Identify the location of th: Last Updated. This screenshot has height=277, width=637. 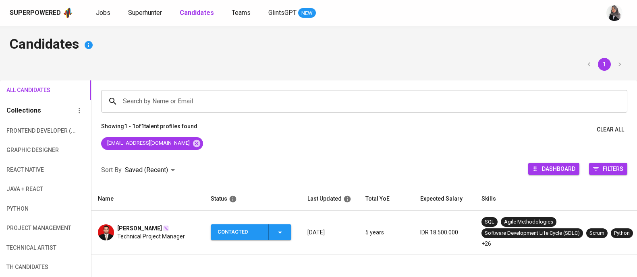
(330, 199).